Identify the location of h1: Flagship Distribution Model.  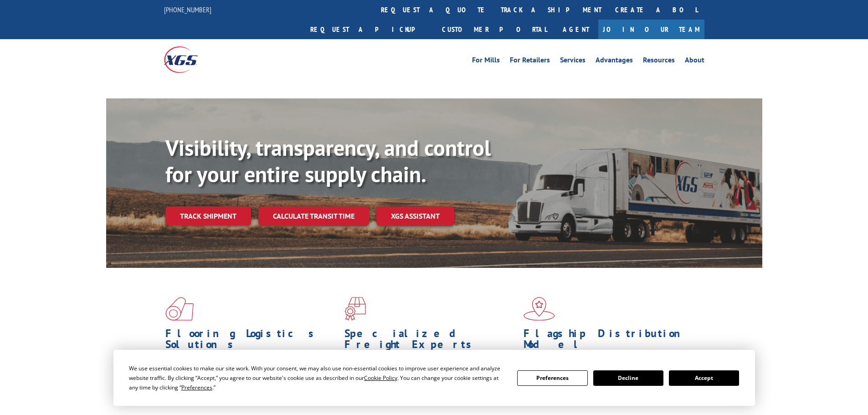
(610, 341).